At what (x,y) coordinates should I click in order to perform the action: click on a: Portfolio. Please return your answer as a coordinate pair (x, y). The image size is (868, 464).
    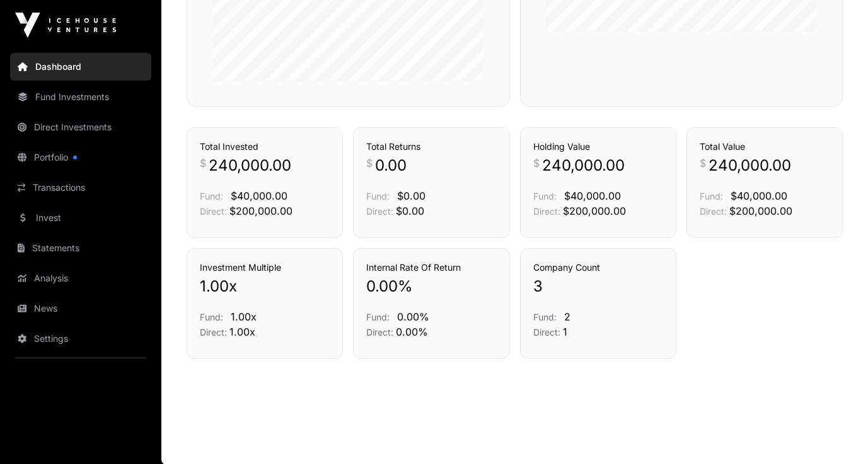
    Looking at the image, I should click on (81, 158).